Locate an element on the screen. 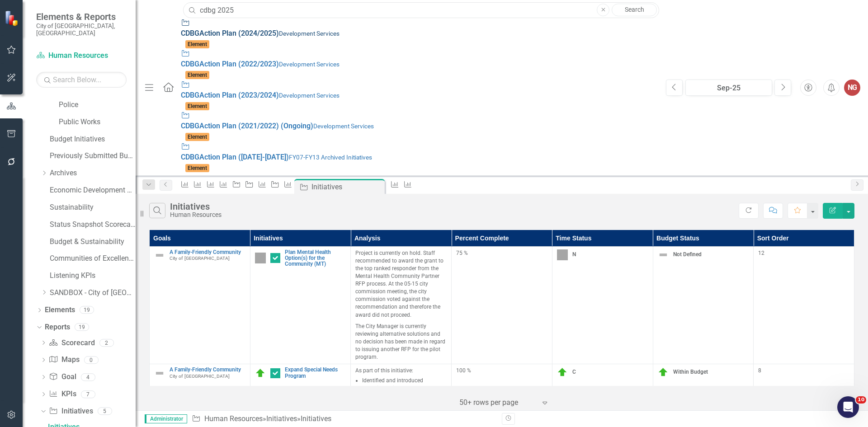 This screenshot has width=868, height=427. a: Plan Mental Health Option(s) for the Community (MT) is located at coordinates (315, 259).